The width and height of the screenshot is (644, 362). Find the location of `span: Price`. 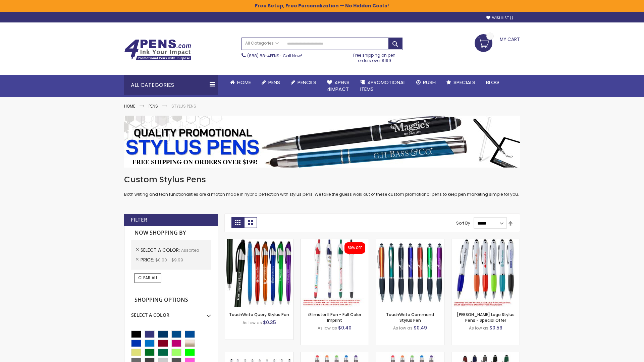

span: Price is located at coordinates (148, 260).